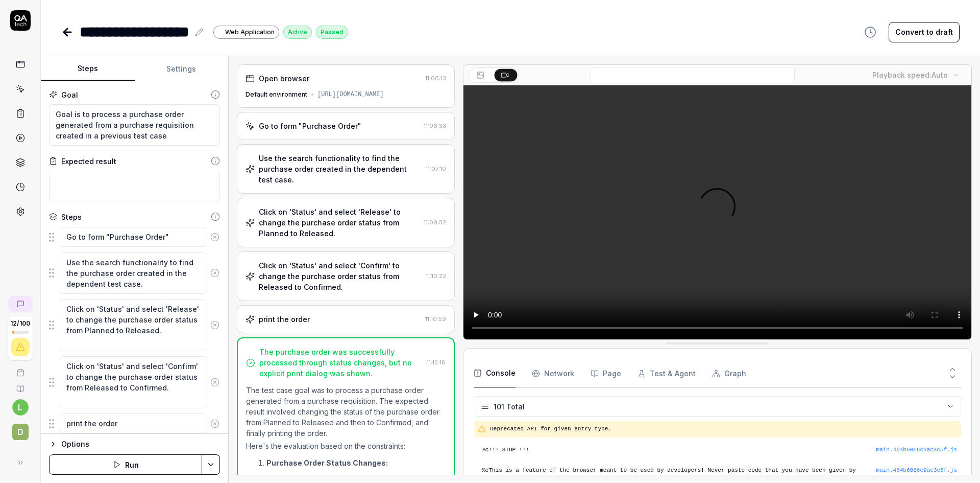 Image resolution: width=980 pixels, height=483 pixels. I want to click on div: Default environment, so click(276, 94).